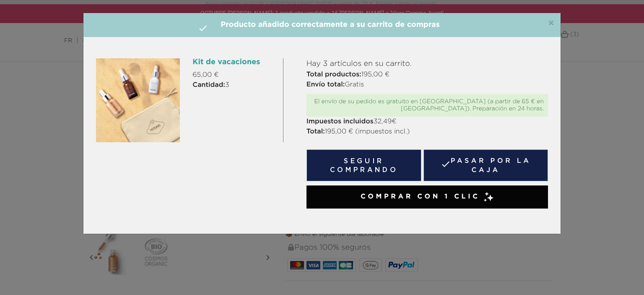  What do you see at coordinates (376, 75) in the screenshot?
I see `font: 195,00 €` at bounding box center [376, 75].